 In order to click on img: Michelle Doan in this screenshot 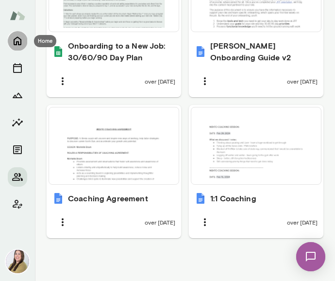, I will do `click(17, 261)`.